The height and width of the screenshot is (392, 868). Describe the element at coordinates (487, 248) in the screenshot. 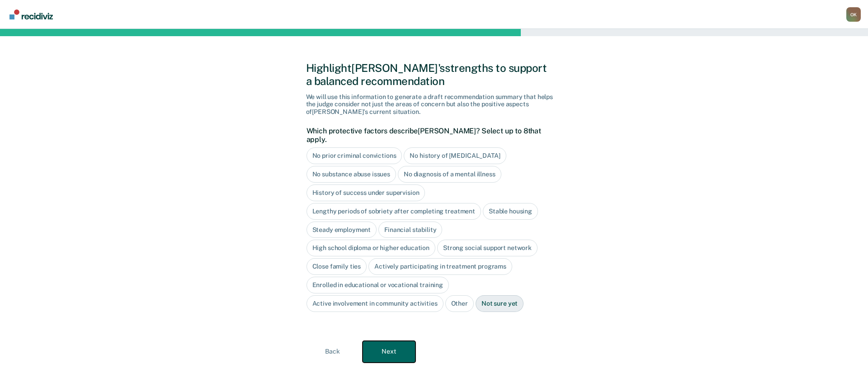

I see `div: Strong social support network` at that location.